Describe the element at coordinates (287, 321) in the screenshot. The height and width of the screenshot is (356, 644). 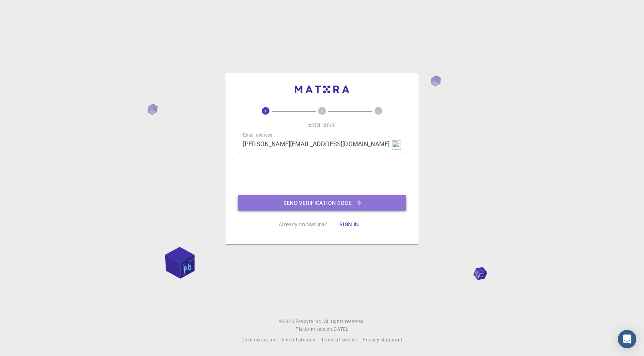
I see `span: © 2025` at that location.